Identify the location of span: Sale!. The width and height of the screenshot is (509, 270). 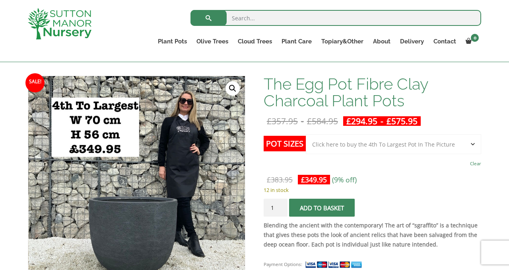
(35, 83).